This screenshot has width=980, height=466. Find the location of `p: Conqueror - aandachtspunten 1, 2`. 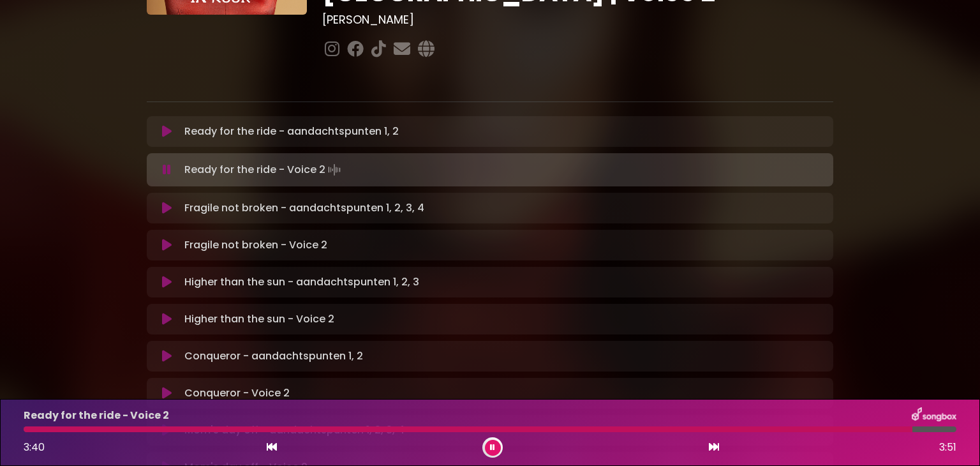

p: Conqueror - aandachtspunten 1, 2 is located at coordinates (274, 356).